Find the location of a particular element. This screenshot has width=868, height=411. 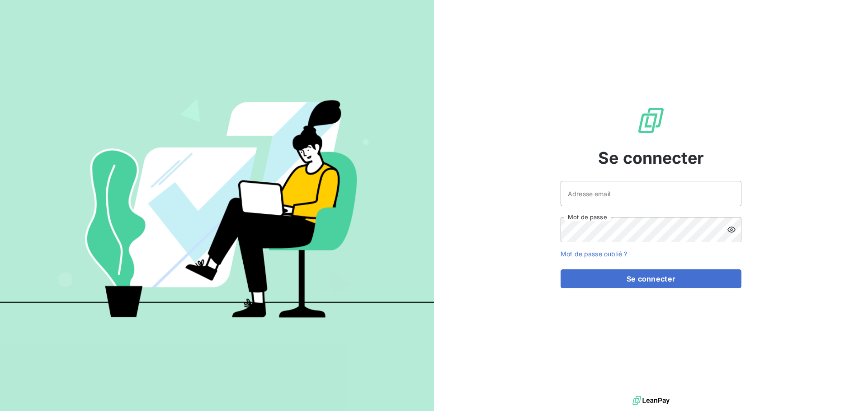

span: Se connecter is located at coordinates (651, 158).